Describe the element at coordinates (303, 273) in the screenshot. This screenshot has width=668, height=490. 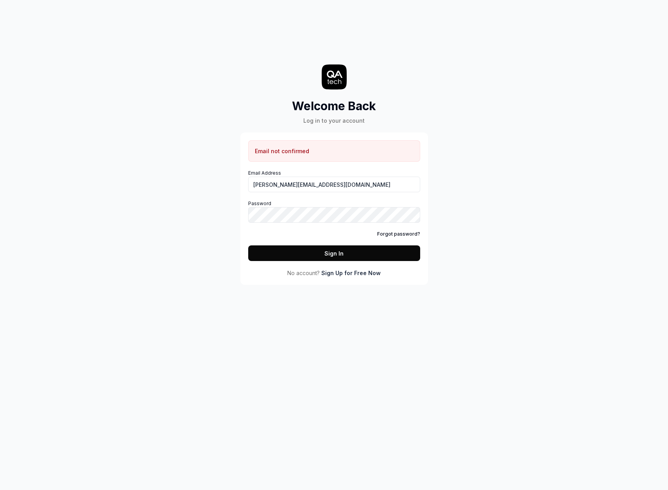
I see `span: No account?` at that location.